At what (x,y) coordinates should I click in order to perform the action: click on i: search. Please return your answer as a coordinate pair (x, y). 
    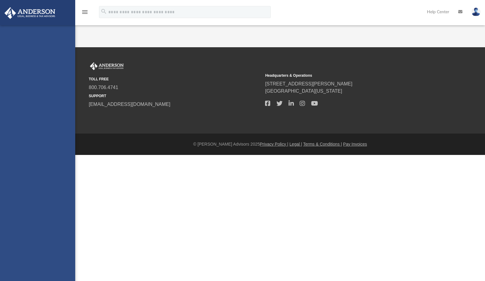
    Looking at the image, I should click on (104, 11).